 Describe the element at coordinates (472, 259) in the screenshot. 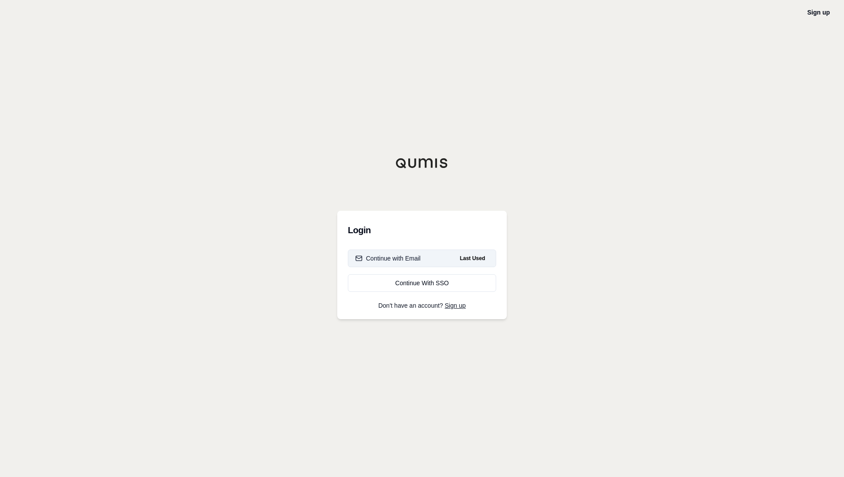

I see `span: Last Used` at that location.